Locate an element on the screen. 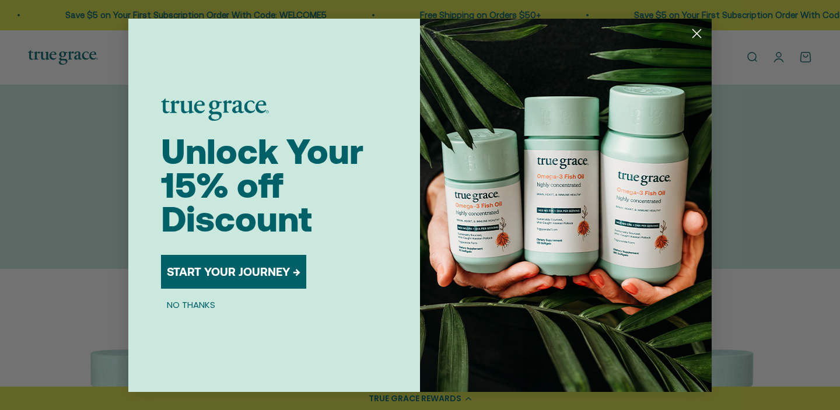 This screenshot has width=840, height=410. button: NO THANKS is located at coordinates (191, 305).